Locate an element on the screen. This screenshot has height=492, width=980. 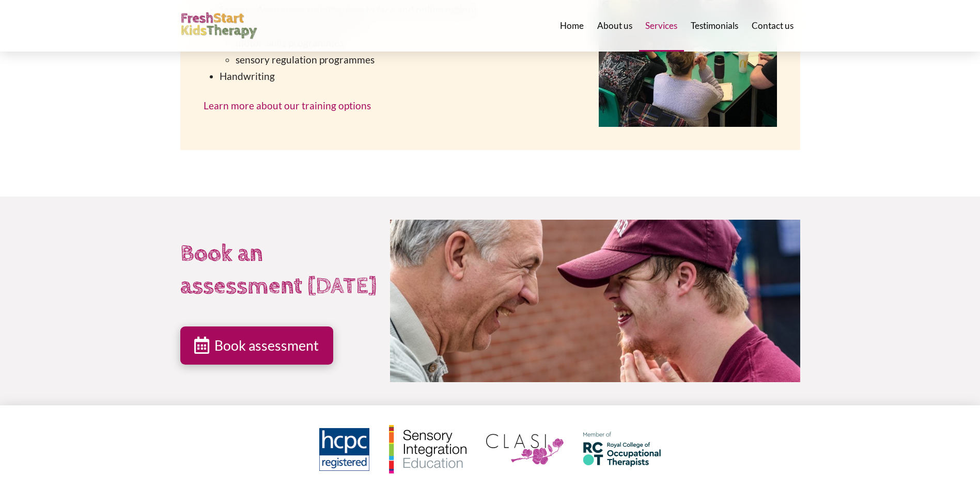
li: Handwriting is located at coordinates (399, 76).